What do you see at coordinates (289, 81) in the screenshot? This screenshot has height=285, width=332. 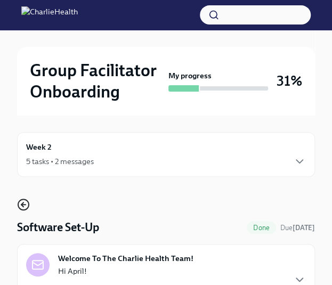 I see `h3: 31%` at bounding box center [289, 81].